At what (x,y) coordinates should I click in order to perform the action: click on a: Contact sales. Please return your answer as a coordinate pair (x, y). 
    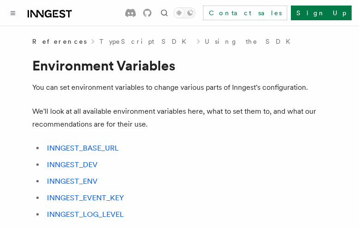
    Looking at the image, I should click on (245, 13).